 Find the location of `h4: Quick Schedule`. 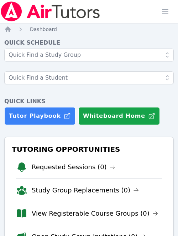

h4: Quick Schedule is located at coordinates (89, 43).